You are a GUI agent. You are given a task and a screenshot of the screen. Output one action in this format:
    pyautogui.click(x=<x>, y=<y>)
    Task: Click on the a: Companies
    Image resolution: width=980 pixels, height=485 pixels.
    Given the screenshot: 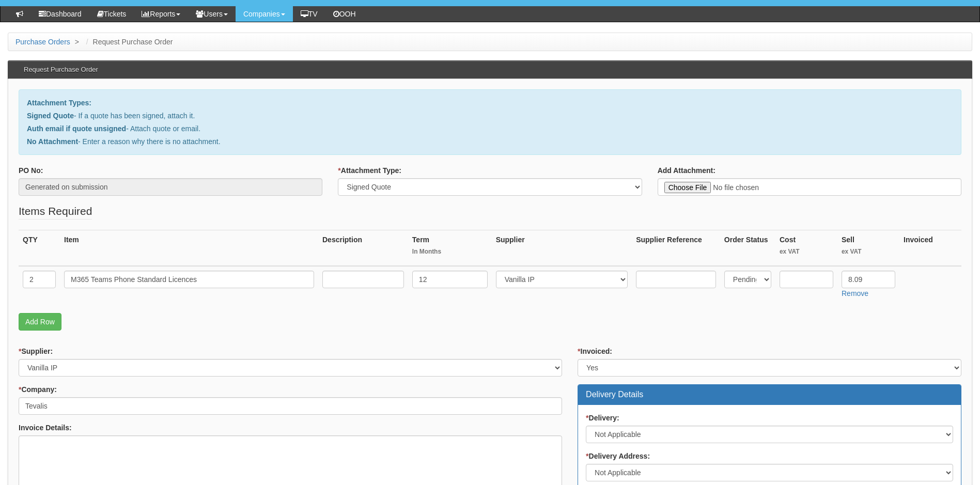 What is the action you would take?
    pyautogui.click(x=264, y=14)
    